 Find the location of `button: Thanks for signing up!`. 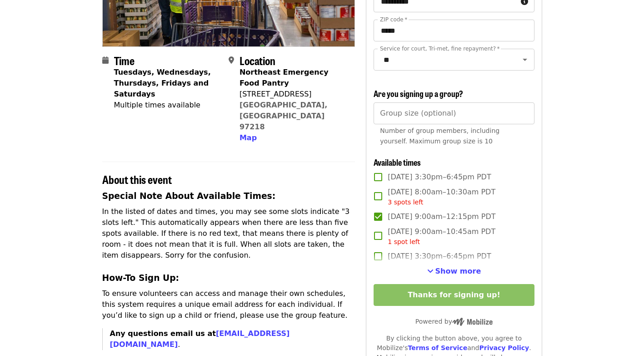

button: Thanks for signing up! is located at coordinates (453, 295).